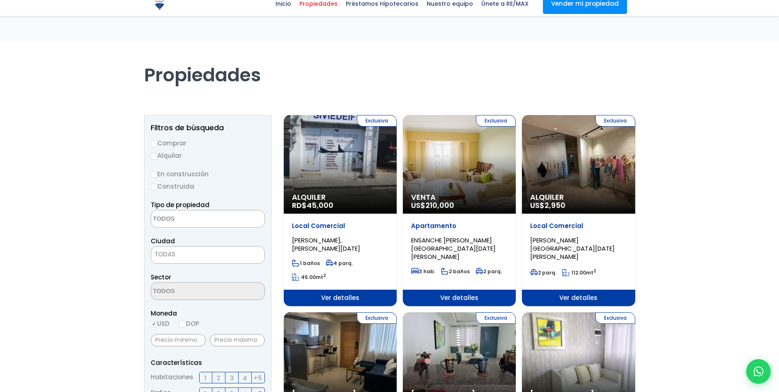 The height and width of the screenshot is (392, 779). What do you see at coordinates (208, 362) in the screenshot?
I see `p: Características` at bounding box center [208, 362].